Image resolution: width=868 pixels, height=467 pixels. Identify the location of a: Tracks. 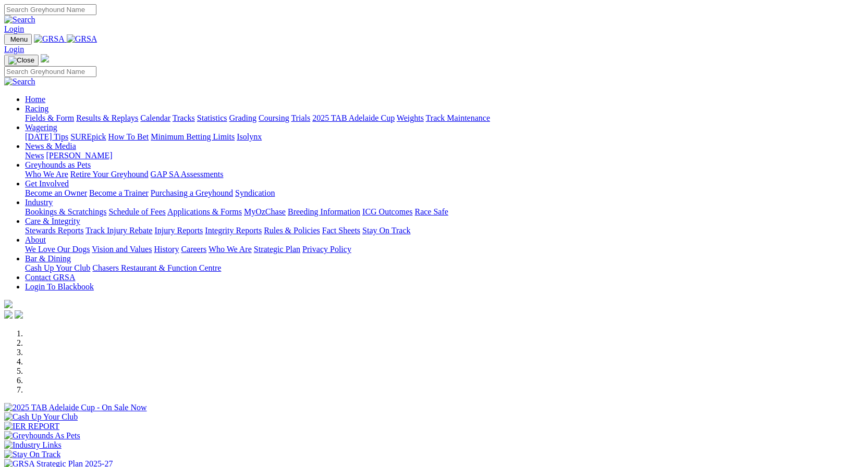
(183, 117).